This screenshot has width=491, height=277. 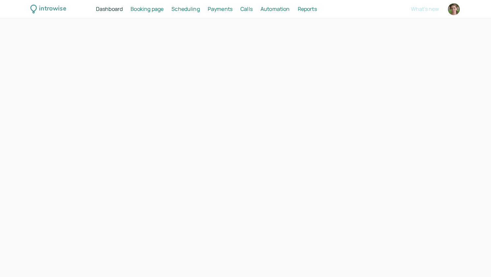 I want to click on button: What's new, so click(x=424, y=9).